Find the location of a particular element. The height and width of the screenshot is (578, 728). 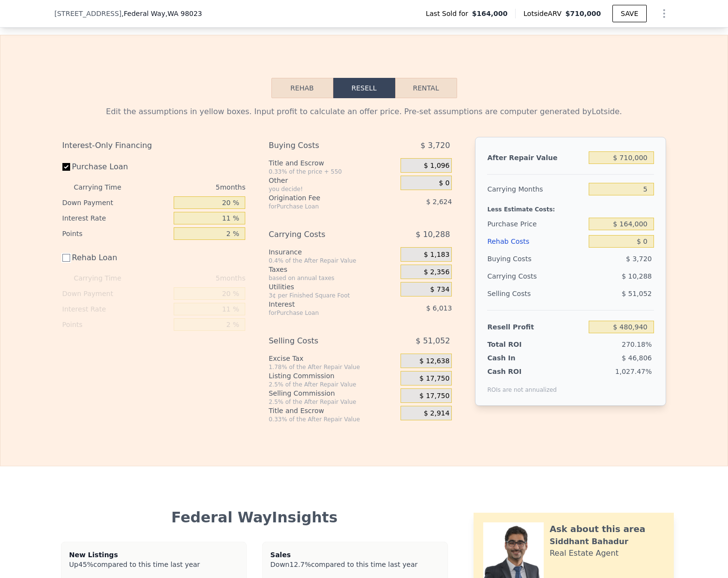

span: $ 2,914 is located at coordinates (436, 413).